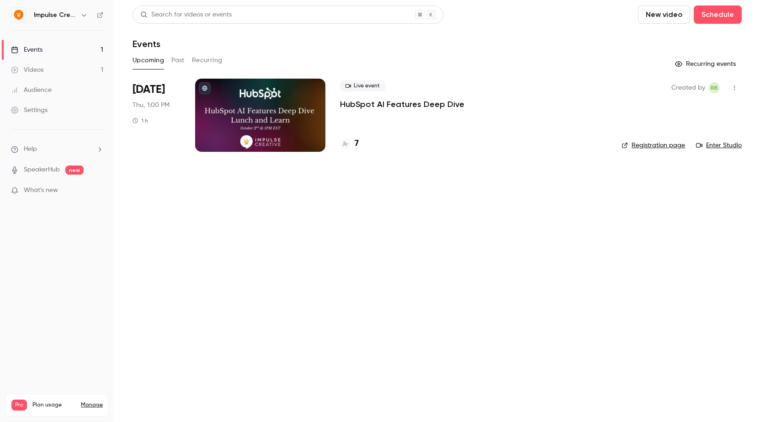 The image size is (760, 422). What do you see at coordinates (207, 60) in the screenshot?
I see `button: Recurring` at bounding box center [207, 60].